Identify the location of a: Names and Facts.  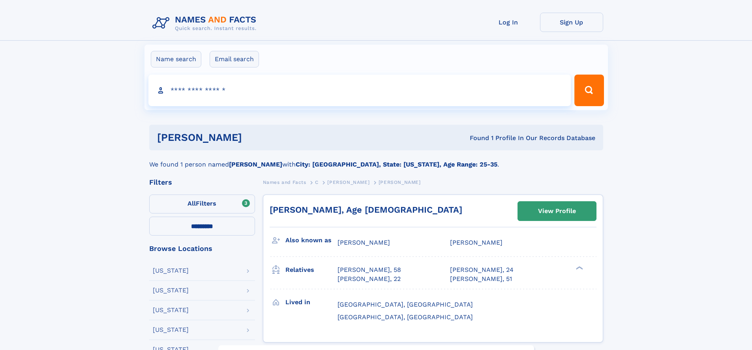
(285, 182).